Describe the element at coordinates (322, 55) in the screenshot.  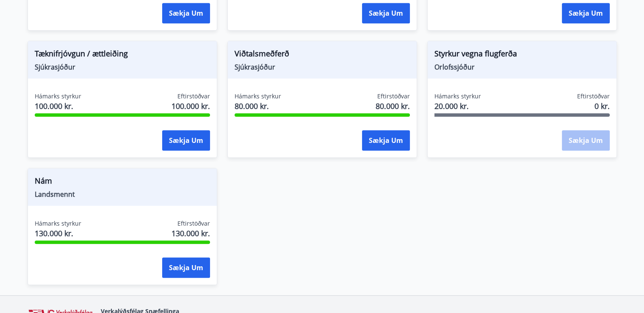
I see `span: Viðtalsmeðferð` at that location.